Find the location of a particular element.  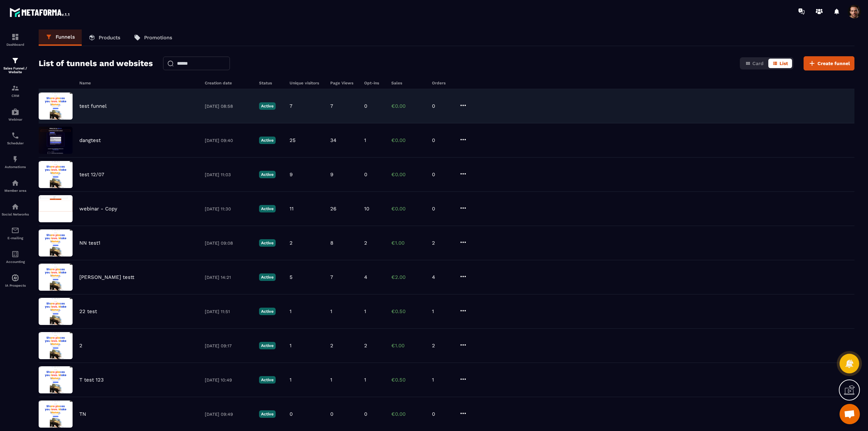

h6: Status is located at coordinates (271, 83).